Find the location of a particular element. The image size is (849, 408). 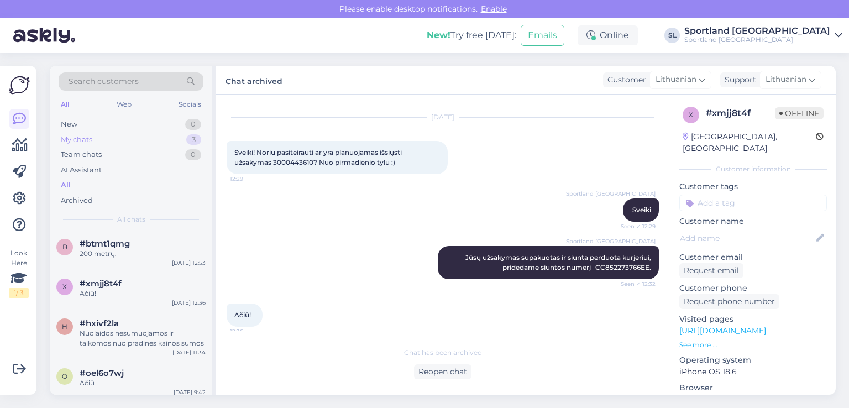

p: iPhone OS 18.6 is located at coordinates (753, 371).